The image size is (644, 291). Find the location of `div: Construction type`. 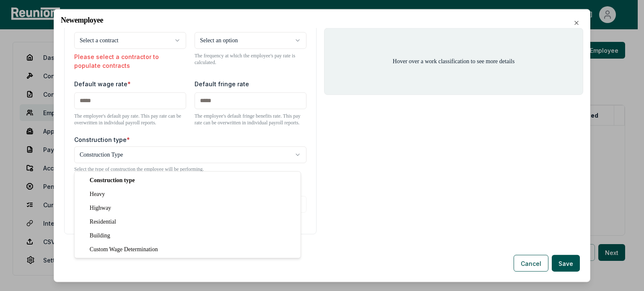

div: Construction type is located at coordinates (188, 180).